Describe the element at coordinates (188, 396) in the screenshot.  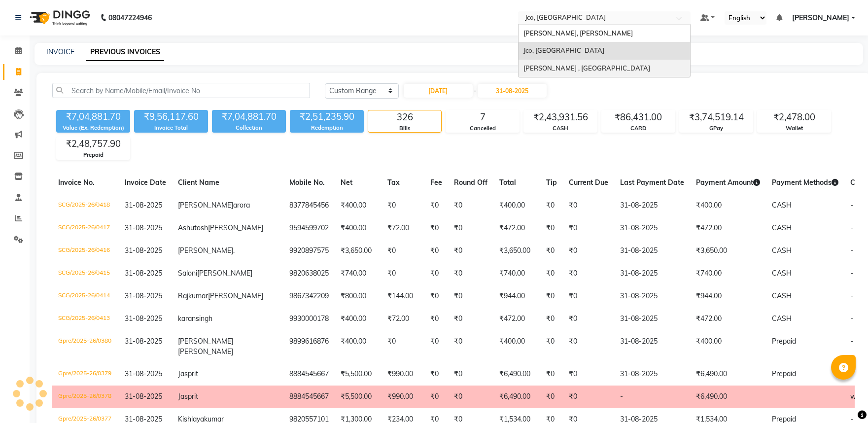
I see `span: Jasprit` at that location.